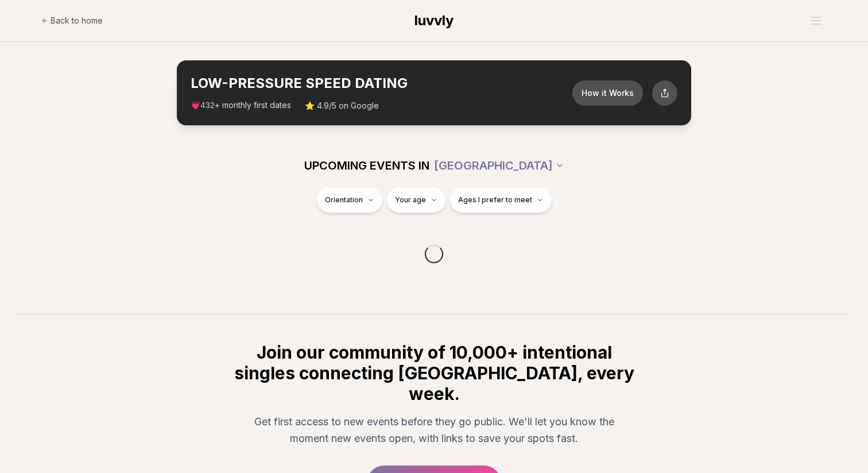  I want to click on span: Ages I prefer to meet, so click(495, 200).